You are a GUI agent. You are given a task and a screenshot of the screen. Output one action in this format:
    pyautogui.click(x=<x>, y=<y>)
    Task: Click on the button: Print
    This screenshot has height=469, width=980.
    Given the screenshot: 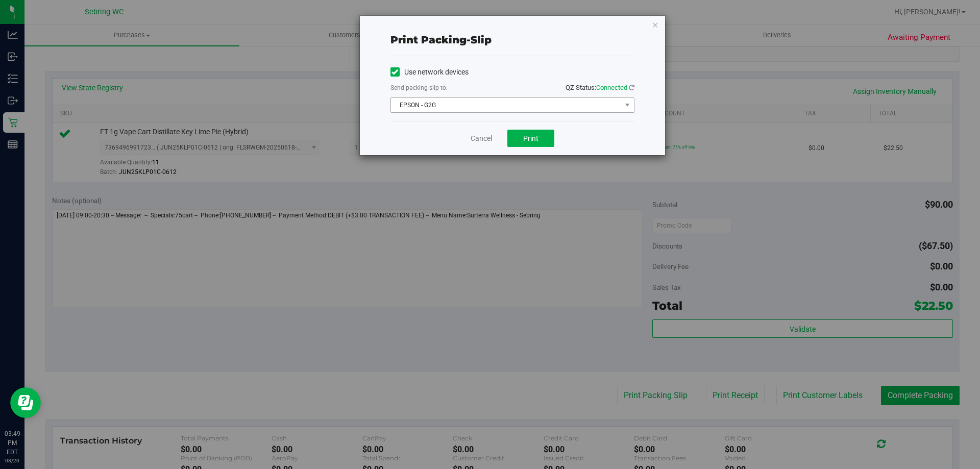 What is the action you would take?
    pyautogui.click(x=531, y=139)
    